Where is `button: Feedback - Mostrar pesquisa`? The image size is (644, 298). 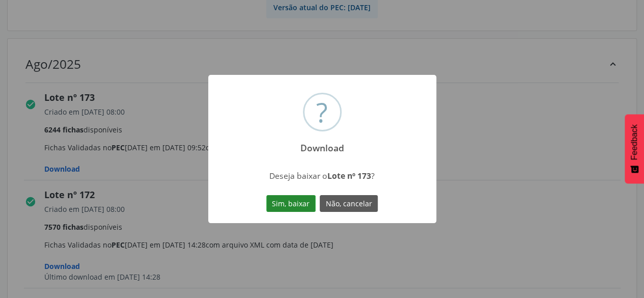
button: Feedback - Mostrar pesquisa is located at coordinates (634, 149).